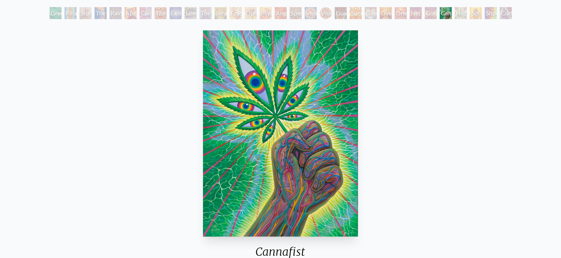 The height and width of the screenshot is (258, 561). I want to click on div: Rainbow Eye Ripple, so click(116, 13).